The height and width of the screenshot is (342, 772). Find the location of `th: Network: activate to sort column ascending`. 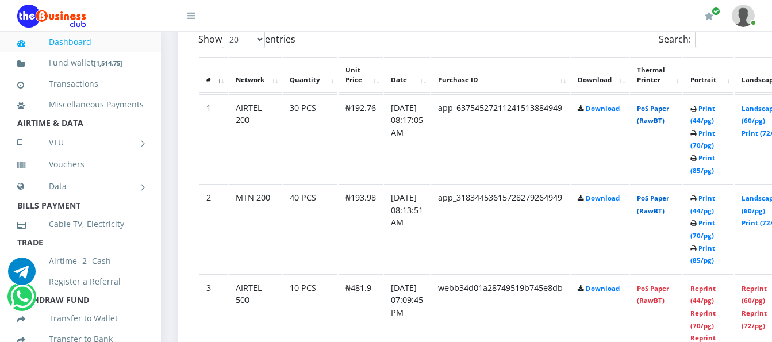

th: Network: activate to sort column ascending is located at coordinates (255, 75).